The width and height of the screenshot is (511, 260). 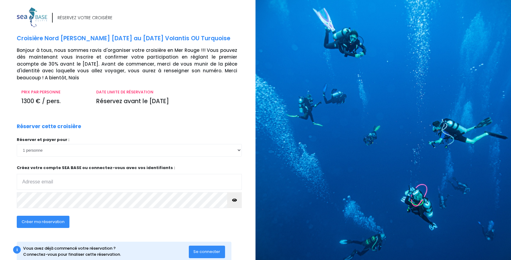 I want to click on a: Se connecter, so click(x=207, y=251).